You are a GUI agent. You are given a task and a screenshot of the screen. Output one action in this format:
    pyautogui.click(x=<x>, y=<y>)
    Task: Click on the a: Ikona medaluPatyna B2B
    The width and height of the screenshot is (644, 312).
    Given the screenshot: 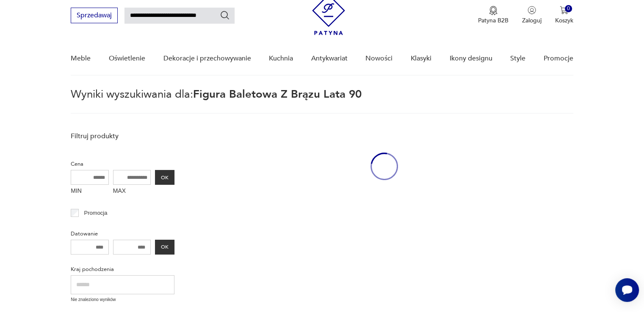 What is the action you would take?
    pyautogui.click(x=493, y=15)
    